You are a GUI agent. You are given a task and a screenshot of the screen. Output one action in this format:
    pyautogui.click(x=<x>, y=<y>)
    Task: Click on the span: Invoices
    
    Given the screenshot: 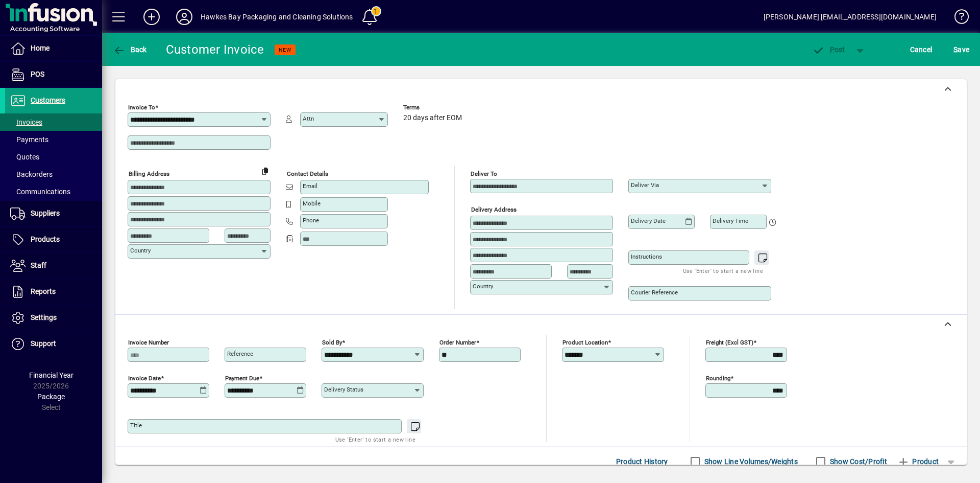 What is the action you would take?
    pyautogui.click(x=26, y=122)
    